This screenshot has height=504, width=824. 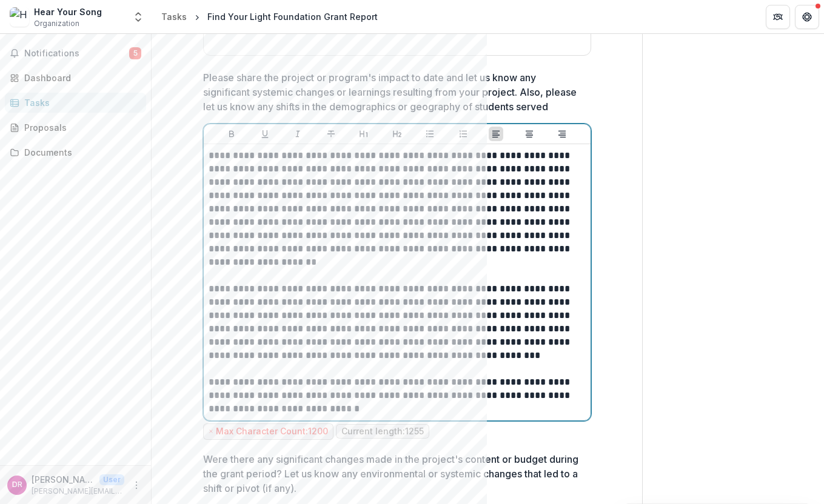 I want to click on div: Dashboard, so click(x=80, y=78).